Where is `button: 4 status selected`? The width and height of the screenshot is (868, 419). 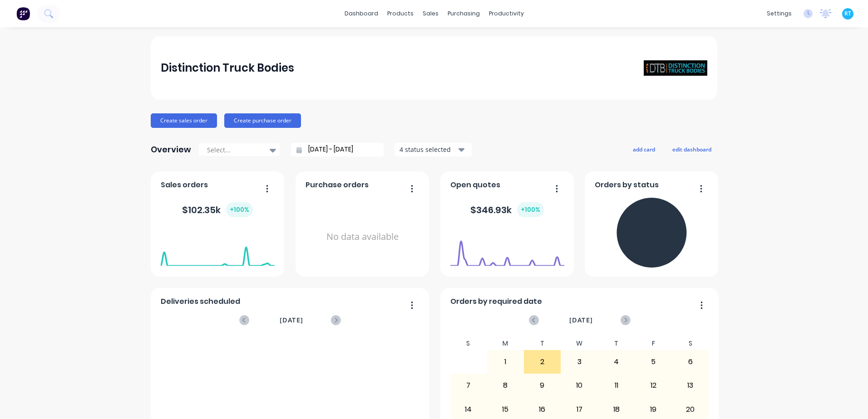
button: 4 status selected is located at coordinates (433, 150).